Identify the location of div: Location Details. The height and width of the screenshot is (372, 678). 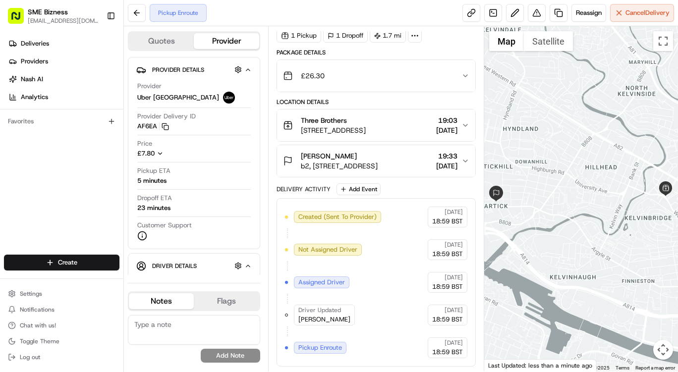
(376, 102).